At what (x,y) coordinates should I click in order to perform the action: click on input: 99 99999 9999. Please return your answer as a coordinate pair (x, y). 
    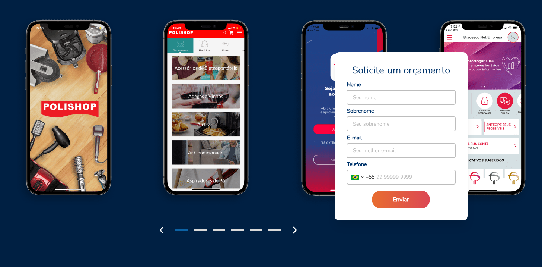
    Looking at the image, I should click on (415, 177).